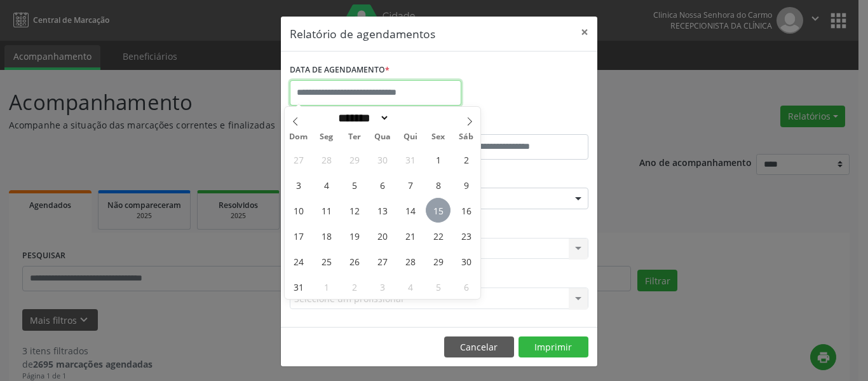  What do you see at coordinates (438, 159) in the screenshot?
I see `span: Agosto 1, 2025` at bounding box center [438, 159].